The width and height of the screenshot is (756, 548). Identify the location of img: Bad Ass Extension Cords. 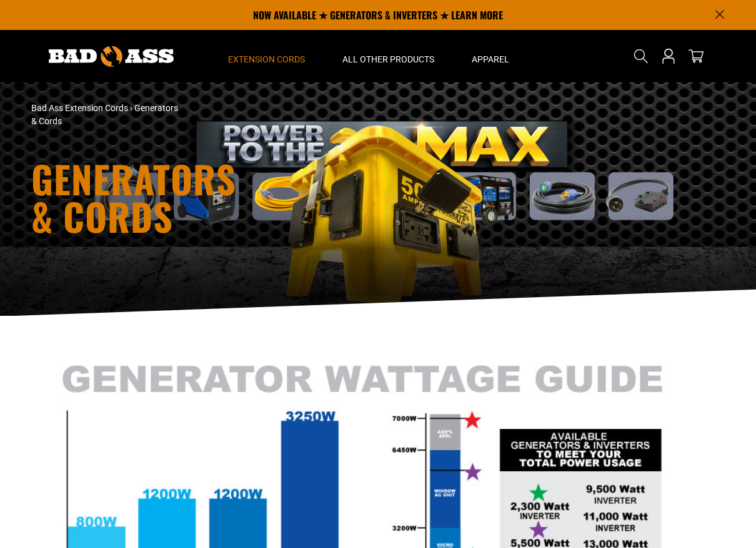
(111, 57).